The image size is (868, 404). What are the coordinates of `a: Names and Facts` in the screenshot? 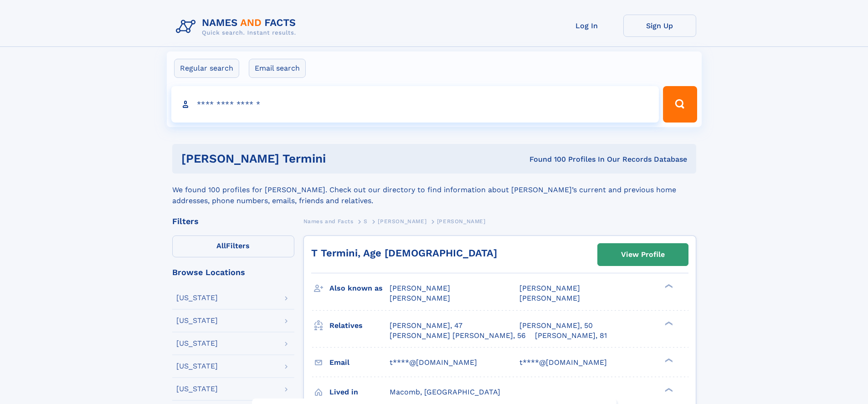 It's located at (329, 221).